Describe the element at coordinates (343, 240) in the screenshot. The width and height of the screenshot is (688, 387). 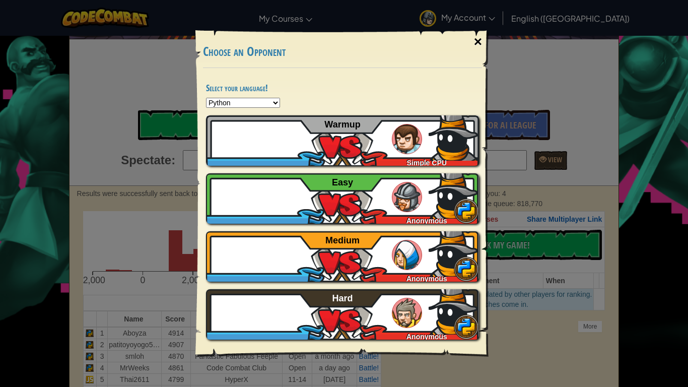
I see `span: Medium` at that location.